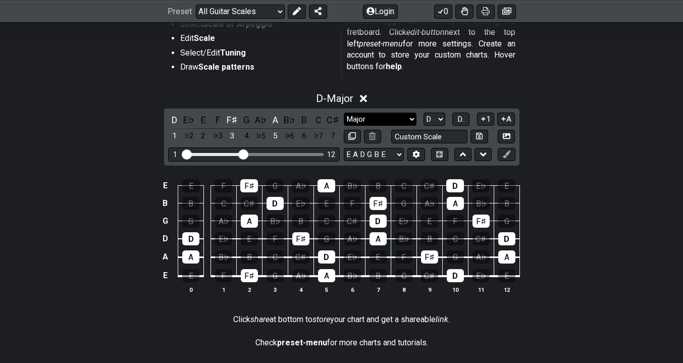  I want to click on select: Tuning, so click(373, 154).